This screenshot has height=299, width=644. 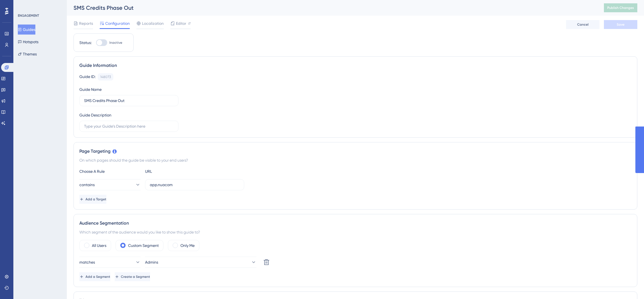 What do you see at coordinates (355, 151) in the screenshot?
I see `div: Page Targeting` at bounding box center [355, 151].